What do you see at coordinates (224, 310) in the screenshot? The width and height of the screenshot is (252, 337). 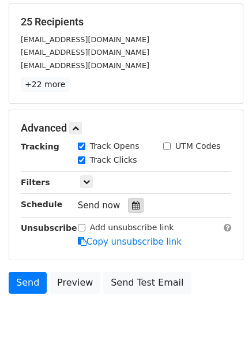 I see `div: Chat Widget` at bounding box center [224, 310].